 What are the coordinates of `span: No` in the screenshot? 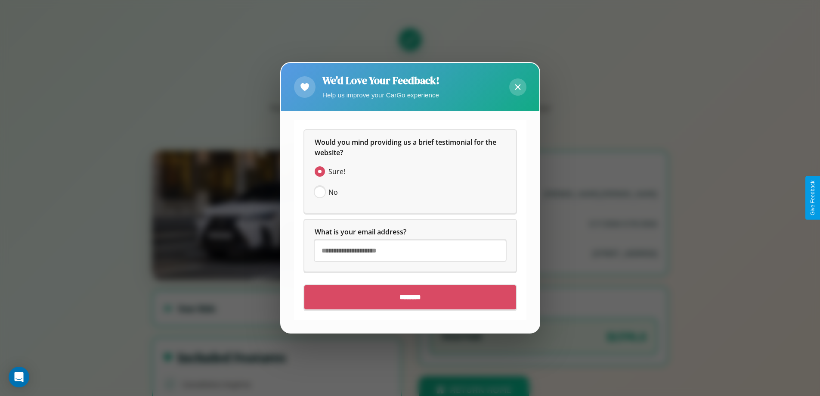 It's located at (333, 192).